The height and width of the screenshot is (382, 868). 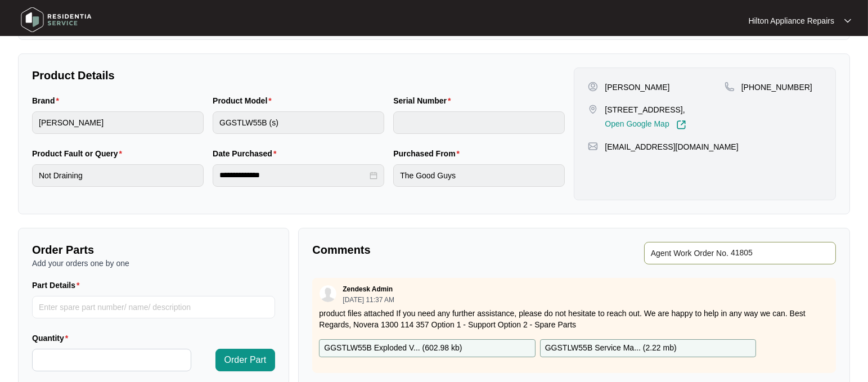 What do you see at coordinates (117, 176) in the screenshot?
I see `input: Product Fault or Query` at bounding box center [117, 176].